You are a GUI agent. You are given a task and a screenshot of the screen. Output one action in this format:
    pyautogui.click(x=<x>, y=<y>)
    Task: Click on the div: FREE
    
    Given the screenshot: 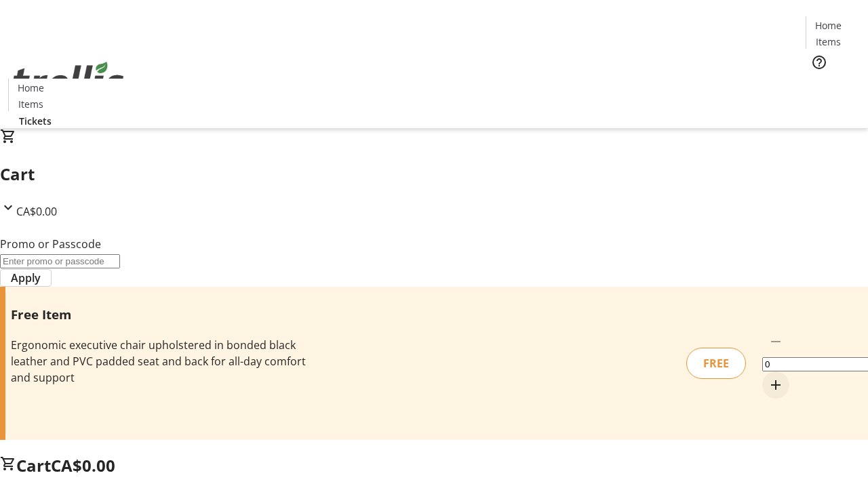 What is the action you would take?
    pyautogui.click(x=716, y=363)
    